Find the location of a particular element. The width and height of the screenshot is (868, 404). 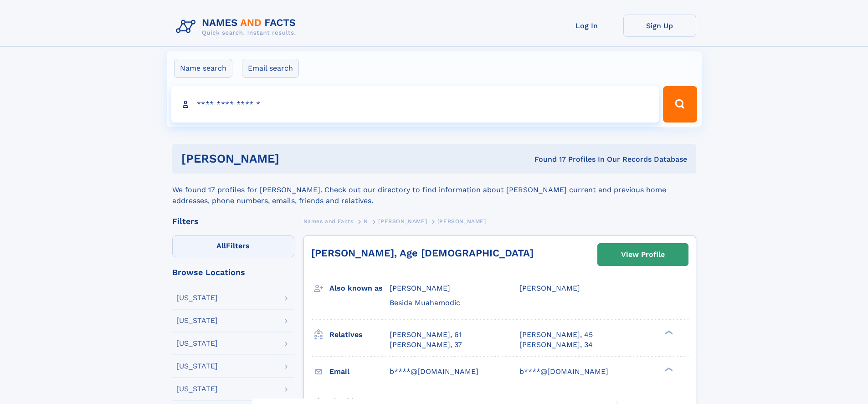

h3: Relatives is located at coordinates (359, 335).